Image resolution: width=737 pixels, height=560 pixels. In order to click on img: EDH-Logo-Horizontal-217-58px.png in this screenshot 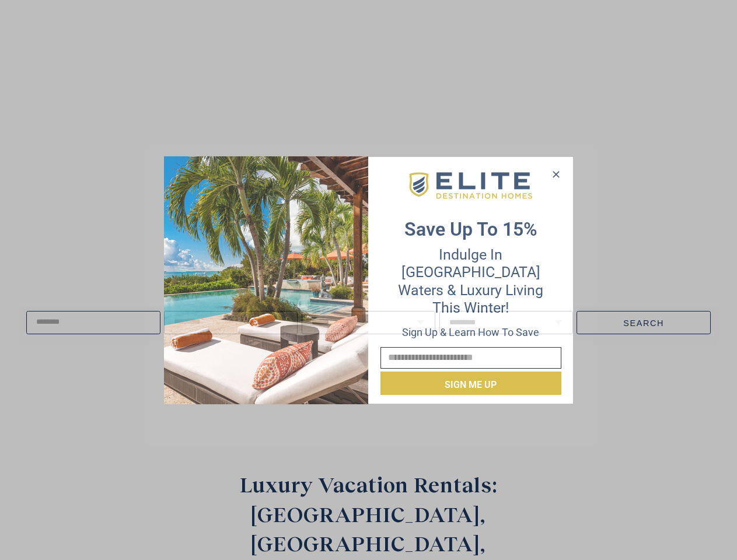, I will do `click(470, 186)`.